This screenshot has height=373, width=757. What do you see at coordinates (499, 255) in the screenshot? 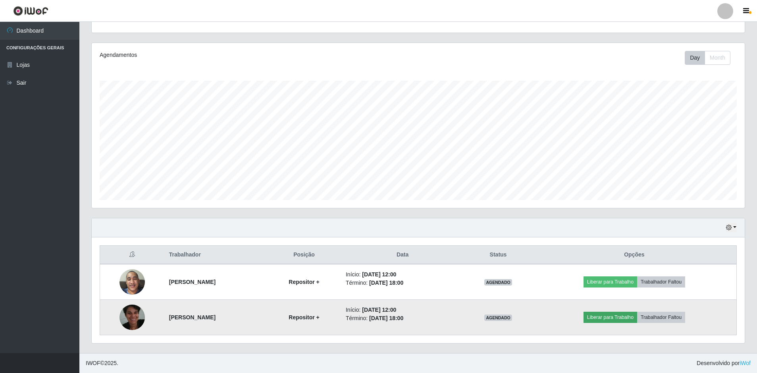
I see `th: Status` at bounding box center [499, 255].